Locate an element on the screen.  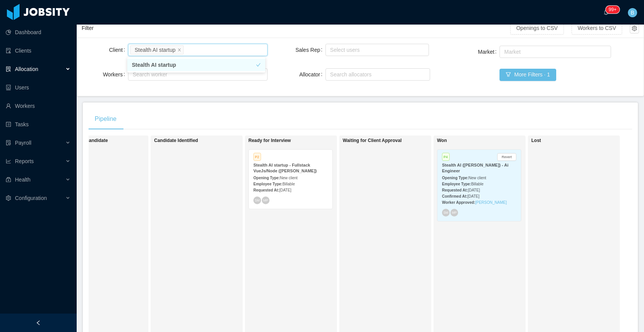
button: icon: setting is located at coordinates (635, 29).